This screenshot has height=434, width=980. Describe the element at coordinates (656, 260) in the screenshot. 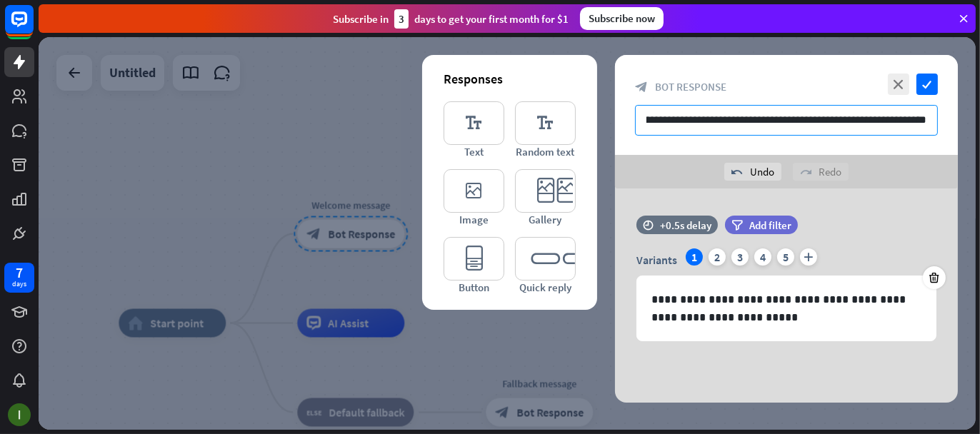

I see `span: Variants` at that location.